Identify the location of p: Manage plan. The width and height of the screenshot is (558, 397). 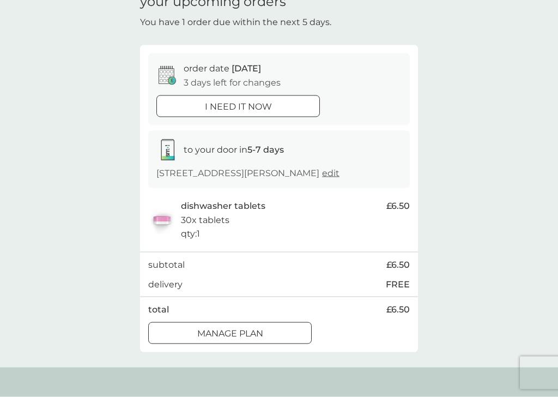
(230, 333).